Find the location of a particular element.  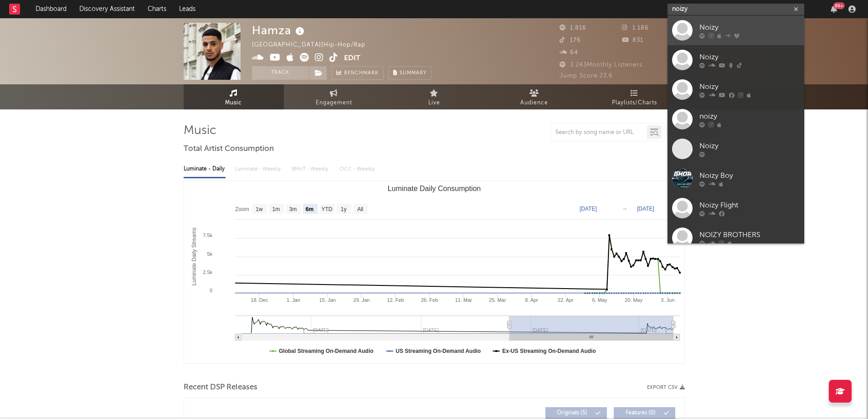

text: Luminate Daily Consumption is located at coordinates (434, 188).